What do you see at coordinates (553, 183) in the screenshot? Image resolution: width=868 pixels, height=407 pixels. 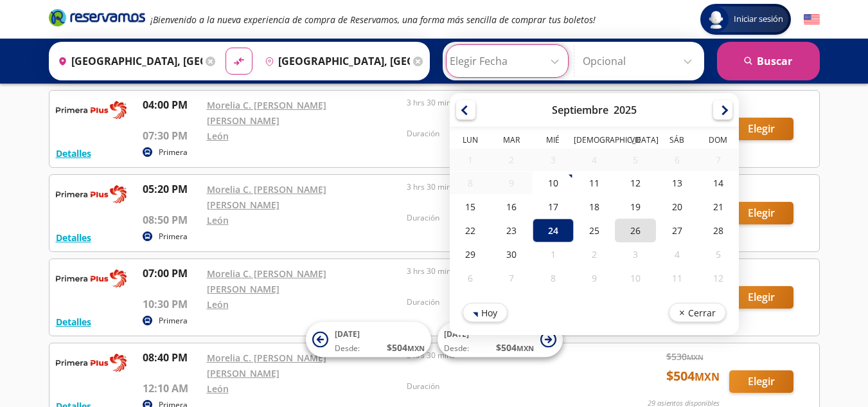 I see `div: 10-Sep-25` at bounding box center [553, 183].